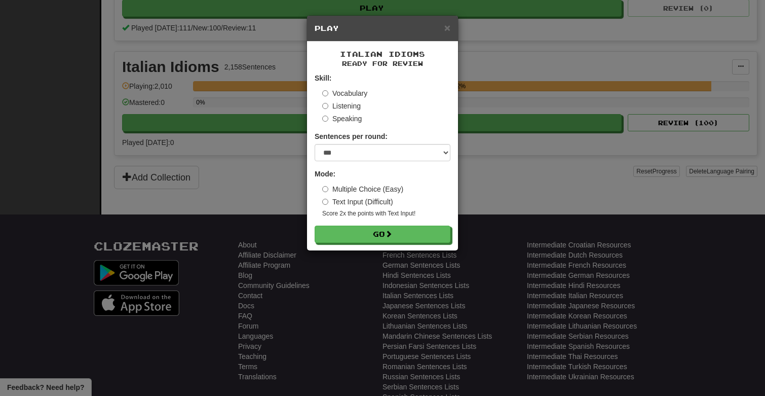 The height and width of the screenshot is (396, 765). Describe the element at coordinates (383, 234) in the screenshot. I see `button: Go` at that location.